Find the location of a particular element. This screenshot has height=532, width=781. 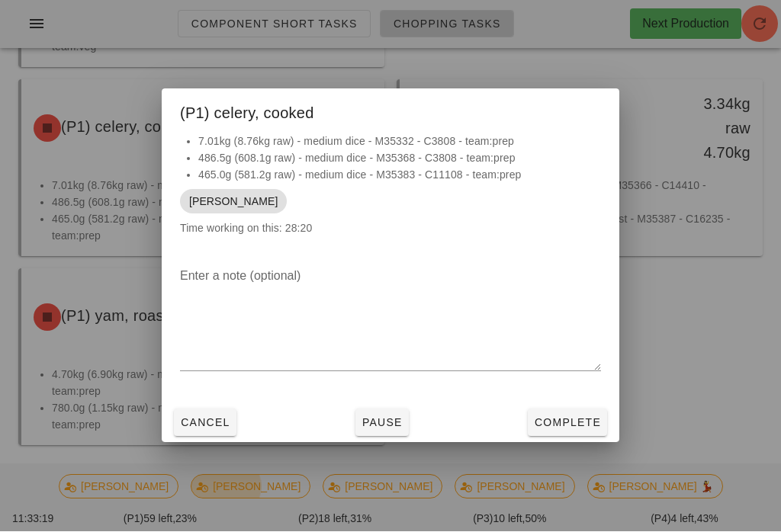

span: Complete is located at coordinates (567, 423).